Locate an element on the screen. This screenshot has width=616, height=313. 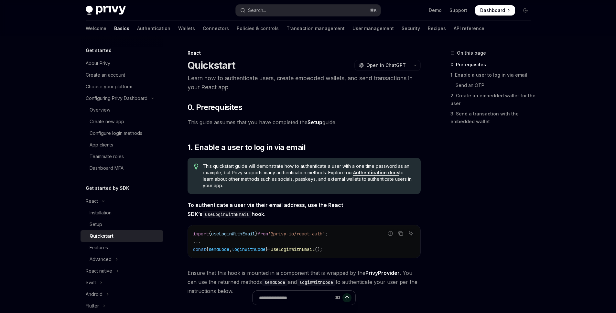
img: dark logo is located at coordinates (106, 10).